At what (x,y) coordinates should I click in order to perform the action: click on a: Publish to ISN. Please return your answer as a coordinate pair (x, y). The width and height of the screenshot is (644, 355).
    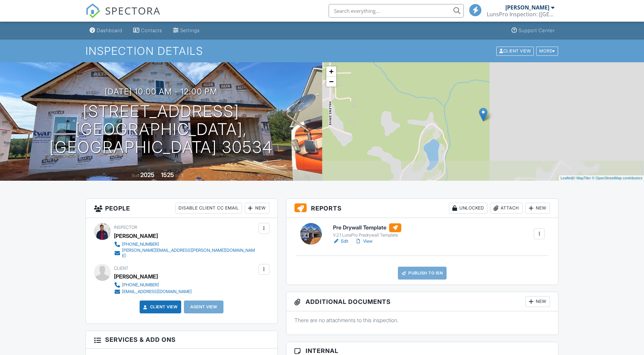
    Looking at the image, I should click on (422, 273).